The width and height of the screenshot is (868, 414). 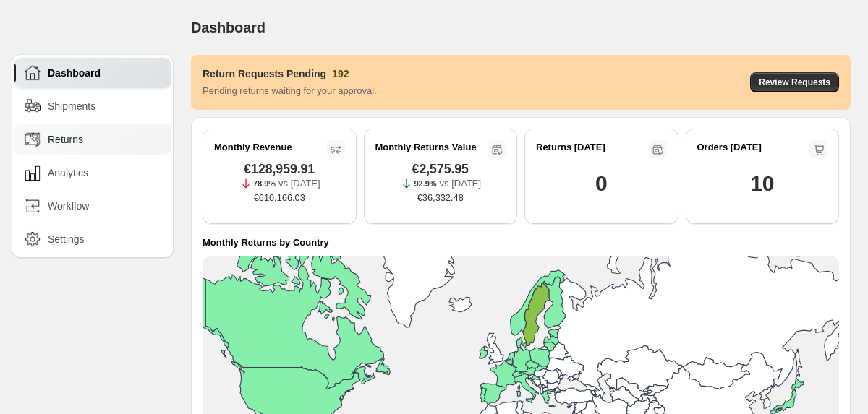 I want to click on span: €2,575.95, so click(x=440, y=169).